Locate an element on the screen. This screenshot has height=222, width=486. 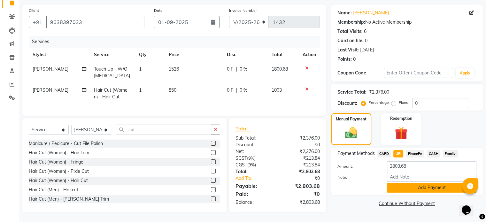
label: Redemption is located at coordinates (401, 119).